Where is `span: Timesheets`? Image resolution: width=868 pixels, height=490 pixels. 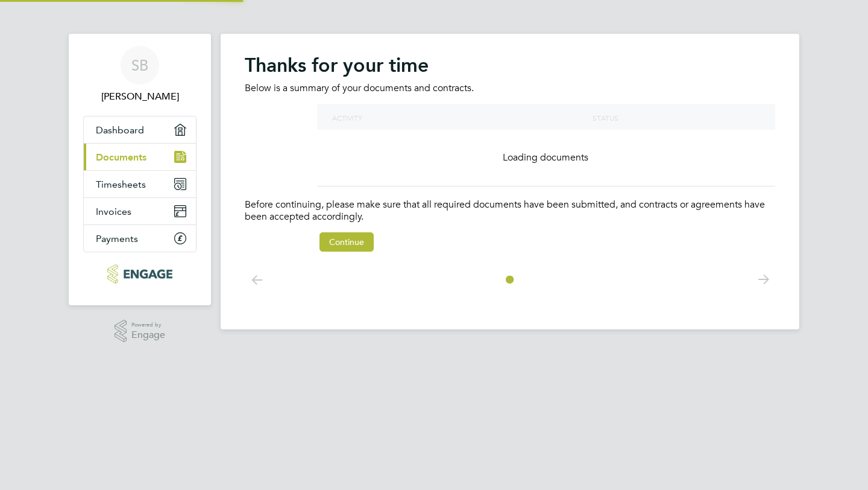
span: Timesheets is located at coordinates (121, 184).